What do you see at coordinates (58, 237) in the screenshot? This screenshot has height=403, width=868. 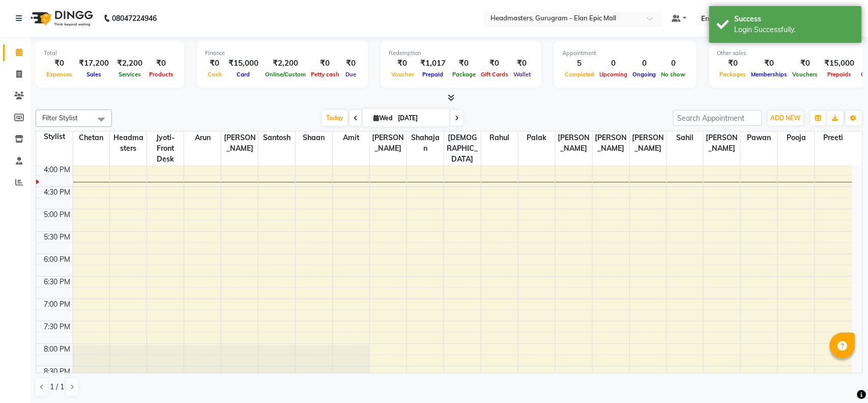 I see `div: 5:30 PM` at bounding box center [58, 237].